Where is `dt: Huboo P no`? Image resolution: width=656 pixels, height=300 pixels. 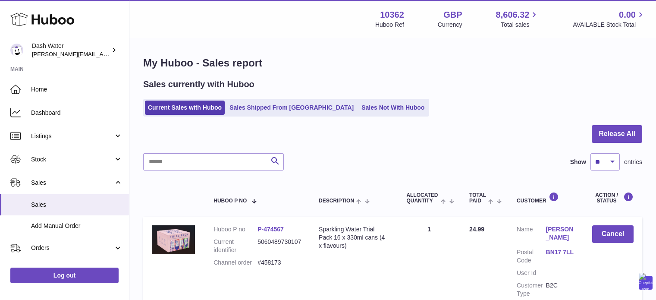
dt: Huboo P no is located at coordinates (236, 229).